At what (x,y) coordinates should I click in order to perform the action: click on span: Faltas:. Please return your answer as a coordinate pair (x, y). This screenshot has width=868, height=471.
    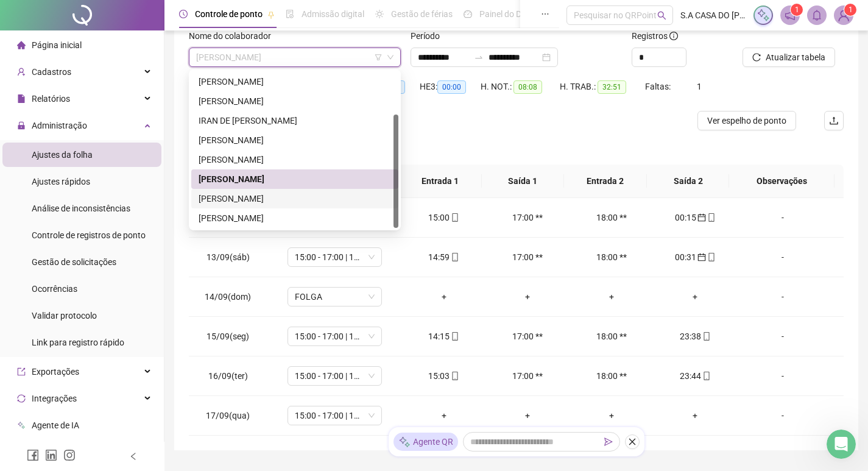
    Looking at the image, I should click on (659, 87).